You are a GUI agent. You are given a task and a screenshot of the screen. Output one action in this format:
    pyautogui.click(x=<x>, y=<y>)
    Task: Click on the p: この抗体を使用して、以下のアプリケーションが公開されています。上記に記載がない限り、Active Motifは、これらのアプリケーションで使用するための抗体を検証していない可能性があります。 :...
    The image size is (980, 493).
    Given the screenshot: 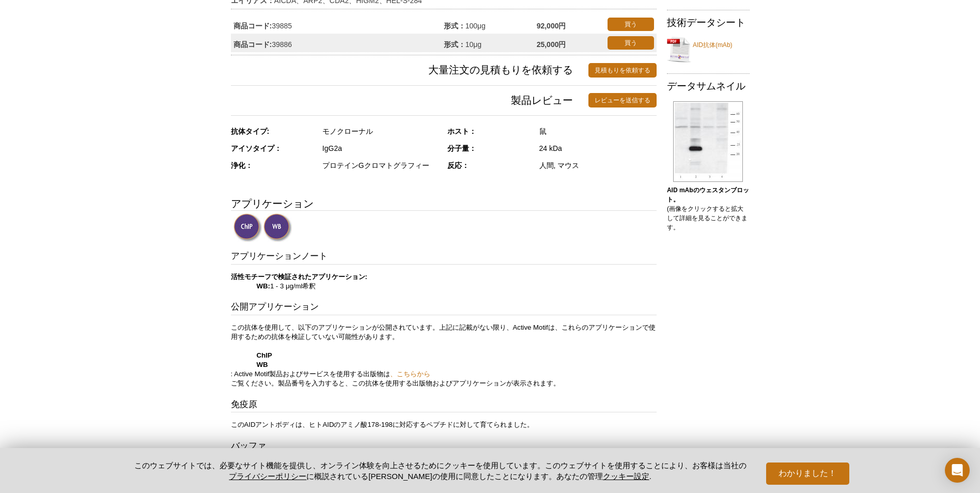 What is the action you would take?
    pyautogui.click(x=444, y=356)
    